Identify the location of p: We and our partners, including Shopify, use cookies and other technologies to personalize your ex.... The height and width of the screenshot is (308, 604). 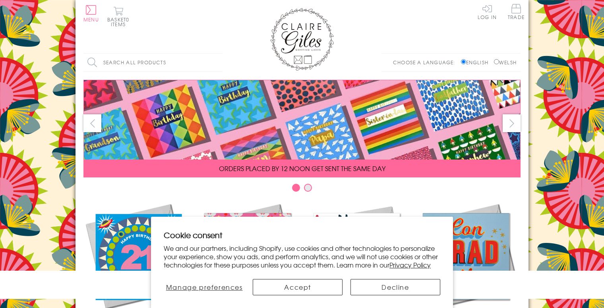
(302, 257).